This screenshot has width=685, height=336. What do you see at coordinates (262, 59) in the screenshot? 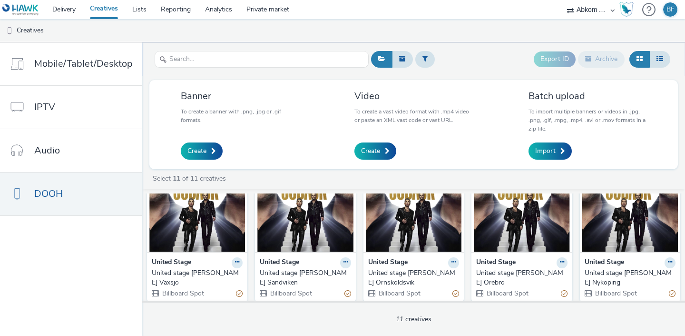
I see `input: Search...` at bounding box center [262, 59].